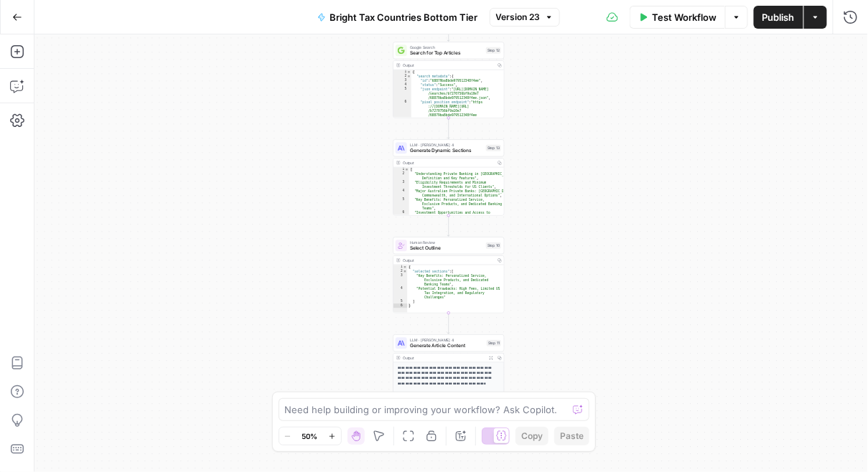 This screenshot has width=868, height=472. Describe the element at coordinates (778, 18) in the screenshot. I see `button: Publish` at that location.